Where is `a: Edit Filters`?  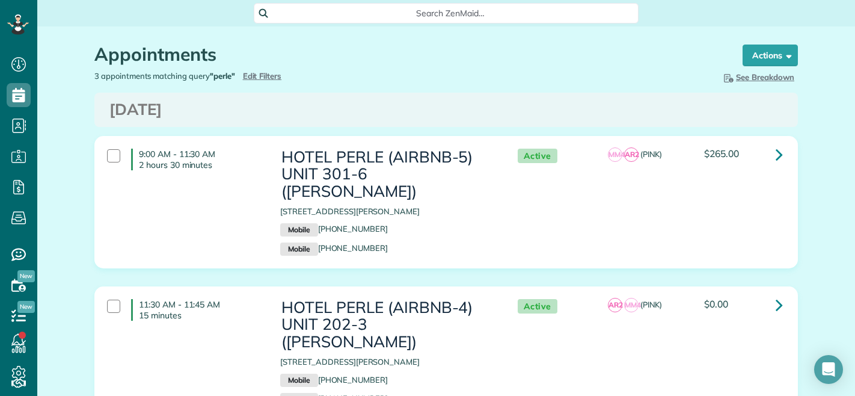
a: Edit Filters is located at coordinates (262, 76).